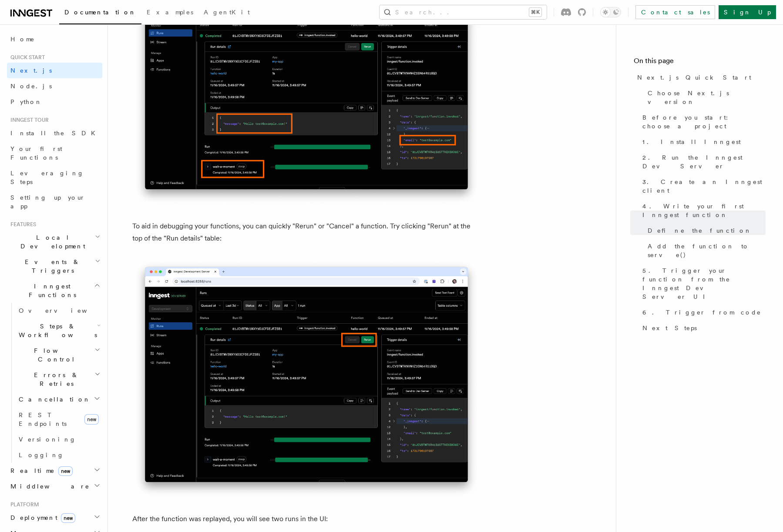  I want to click on a: Define the function, so click(705, 231).